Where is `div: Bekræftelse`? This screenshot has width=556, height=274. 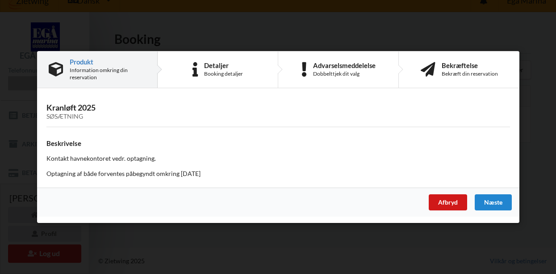
div: Bekræftelse is located at coordinates (470, 65).